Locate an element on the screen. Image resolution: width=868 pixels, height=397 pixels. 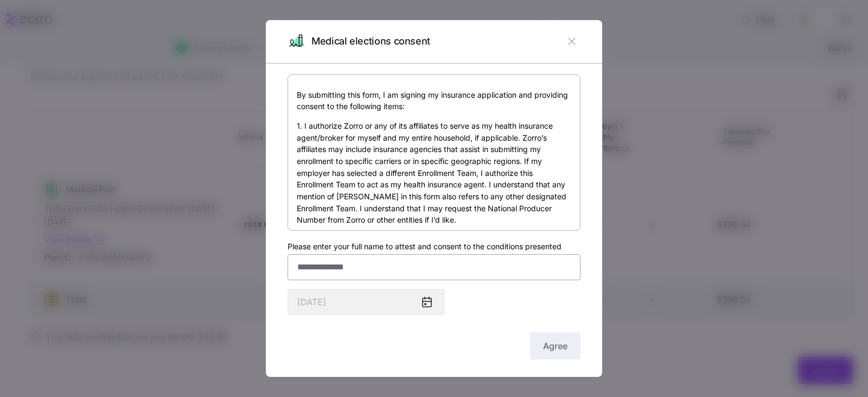
p: 1. I authorize Zorro or any of its affiliates to serve as my health insurance agent/broker for my... is located at coordinates (434, 173).